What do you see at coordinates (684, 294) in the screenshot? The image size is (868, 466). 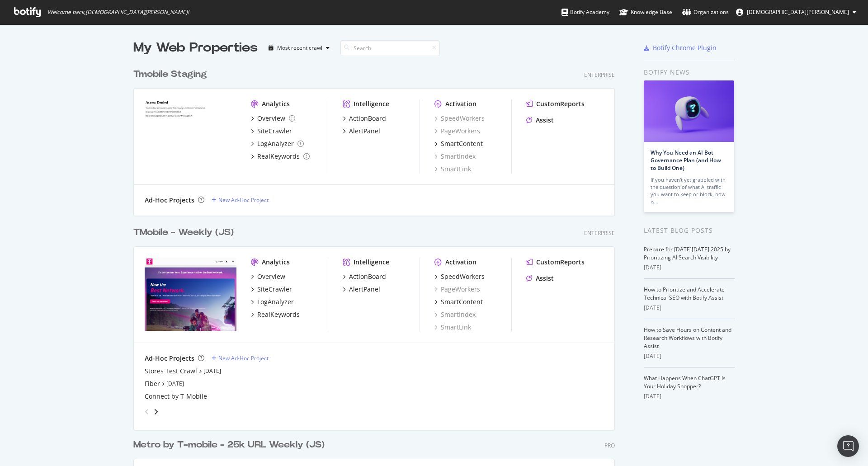 I see `a: How to Prioritize and Accelerate Technical SEO with Botify Assist` at bounding box center [684, 294].